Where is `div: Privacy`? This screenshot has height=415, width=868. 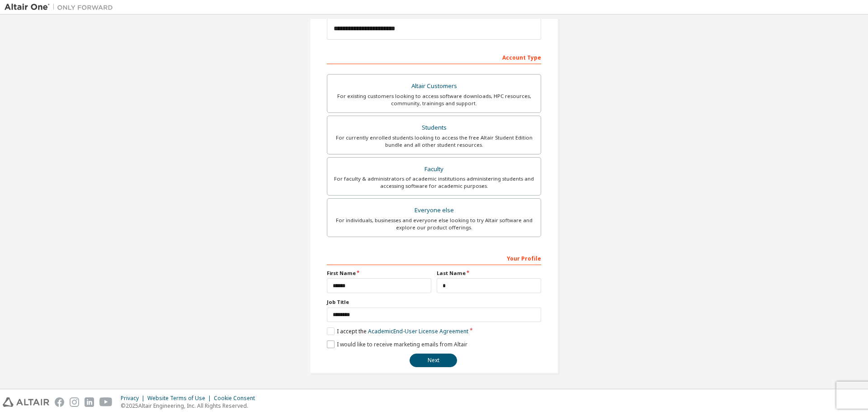 div: Privacy is located at coordinates (134, 399).